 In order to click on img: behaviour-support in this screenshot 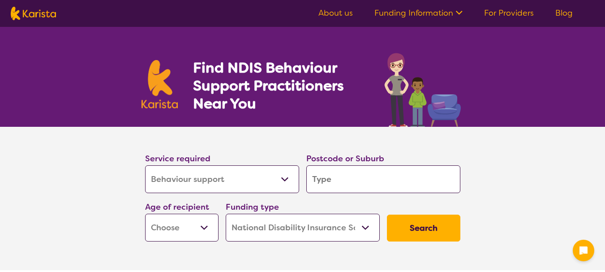, I will do `click(422, 87)`.